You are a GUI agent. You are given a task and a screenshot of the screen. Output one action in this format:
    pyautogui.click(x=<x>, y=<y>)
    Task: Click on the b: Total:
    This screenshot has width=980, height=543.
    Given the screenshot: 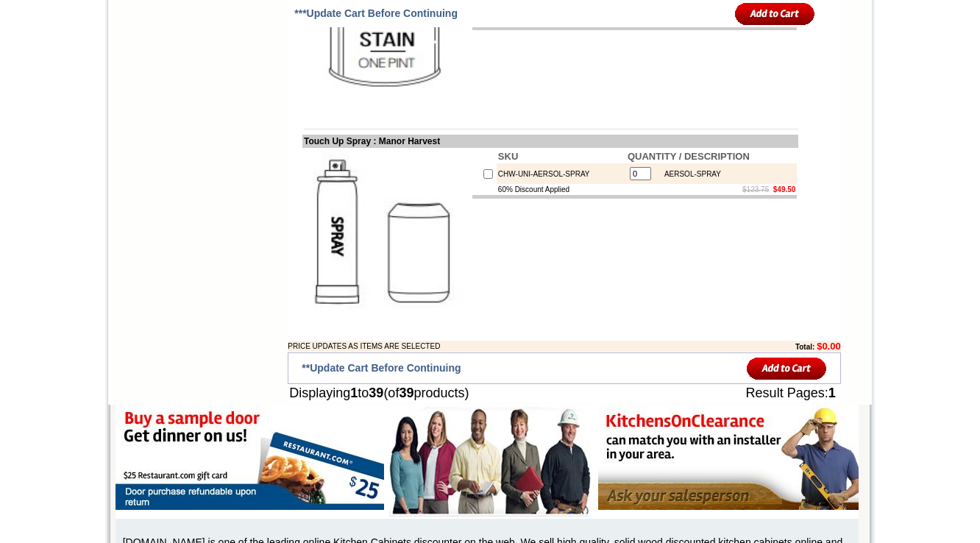 What is the action you would take?
    pyautogui.click(x=805, y=346)
    